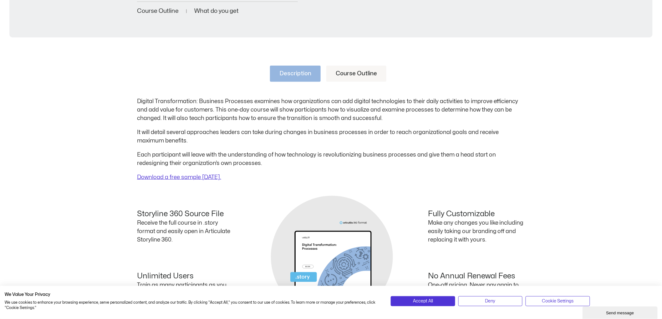 Image resolution: width=662 pixels, height=319 pixels. I want to click on p: We use cookies to enhance your browsing experience, serve personalized content, and analyze our t..., so click(193, 306).